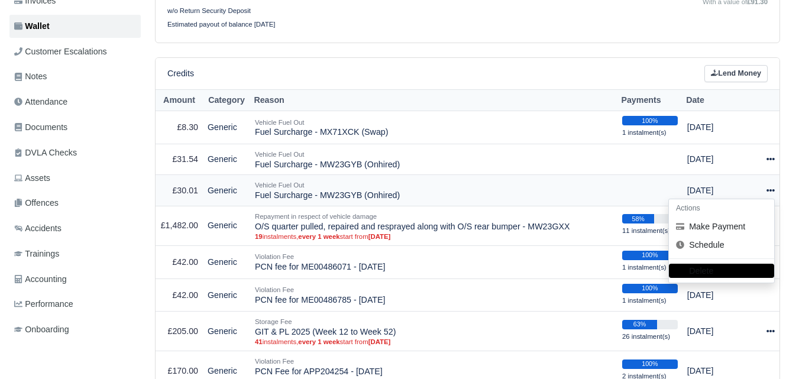 The image size is (799, 379). What do you see at coordinates (60, 51) in the screenshot?
I see `span: Customer Escalations` at bounding box center [60, 51].